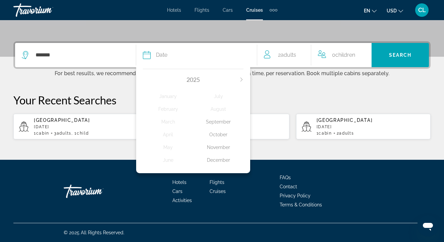  What do you see at coordinates (295, 195) in the screenshot?
I see `a: Privacy Policy` at bounding box center [295, 195].